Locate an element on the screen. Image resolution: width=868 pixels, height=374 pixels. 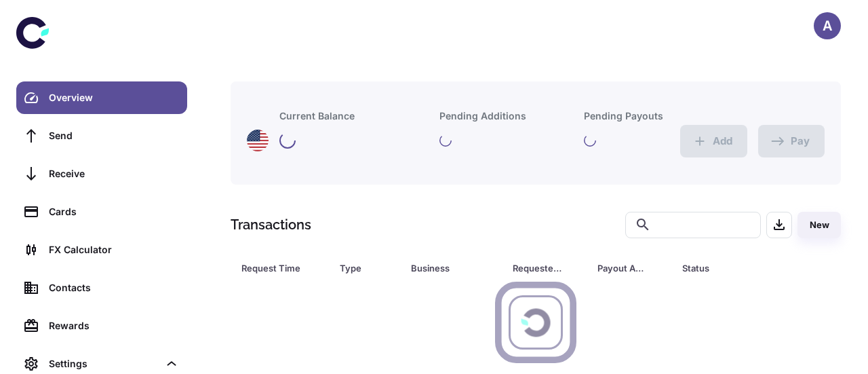
a: Contacts is located at coordinates (102, 288).